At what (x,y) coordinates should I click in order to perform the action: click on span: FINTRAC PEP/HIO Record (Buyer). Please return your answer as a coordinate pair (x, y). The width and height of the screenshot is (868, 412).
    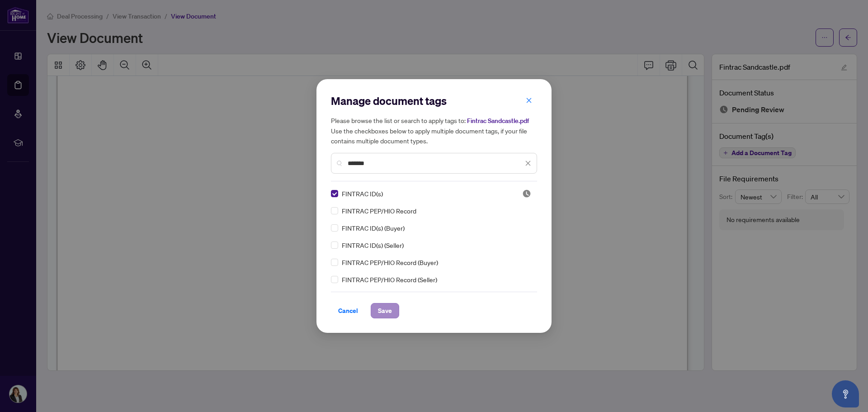
    Looking at the image, I should click on (390, 262).